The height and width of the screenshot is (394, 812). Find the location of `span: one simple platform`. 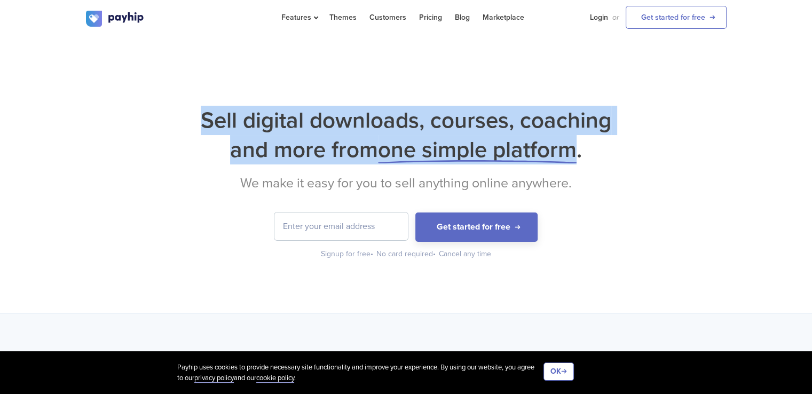

span: one simple platform is located at coordinates (477, 149).